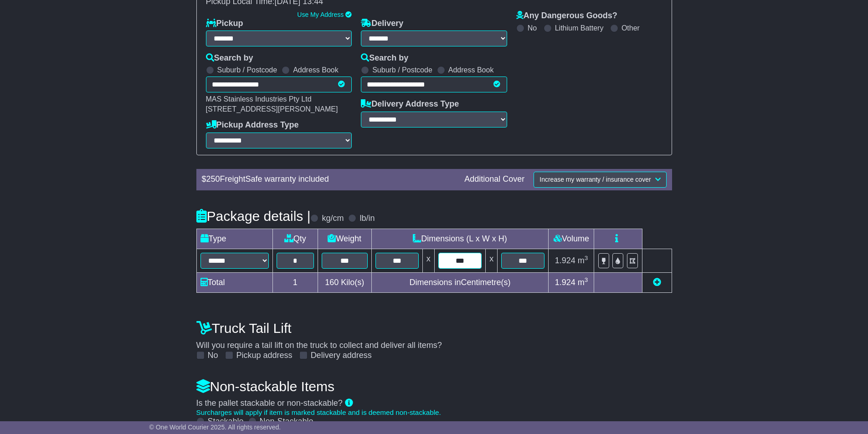  What do you see at coordinates (595, 180) in the screenshot?
I see `span: Increase my warranty / insurance cover` at bounding box center [595, 180].